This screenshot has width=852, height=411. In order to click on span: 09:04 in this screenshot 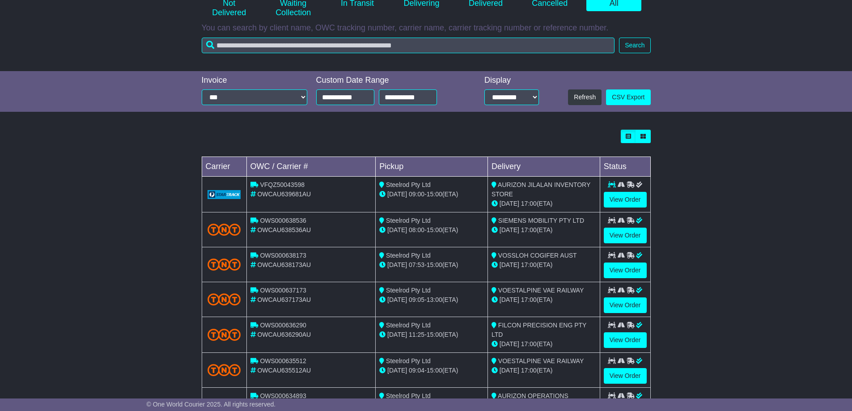, I will do `click(416, 370)`.